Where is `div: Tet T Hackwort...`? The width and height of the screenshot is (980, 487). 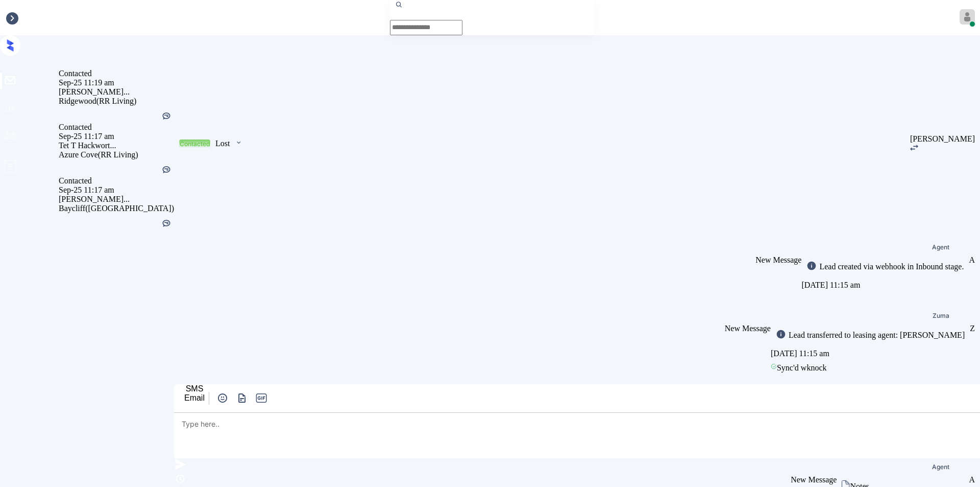
div: Tet T Hackwort... is located at coordinates (117, 145).